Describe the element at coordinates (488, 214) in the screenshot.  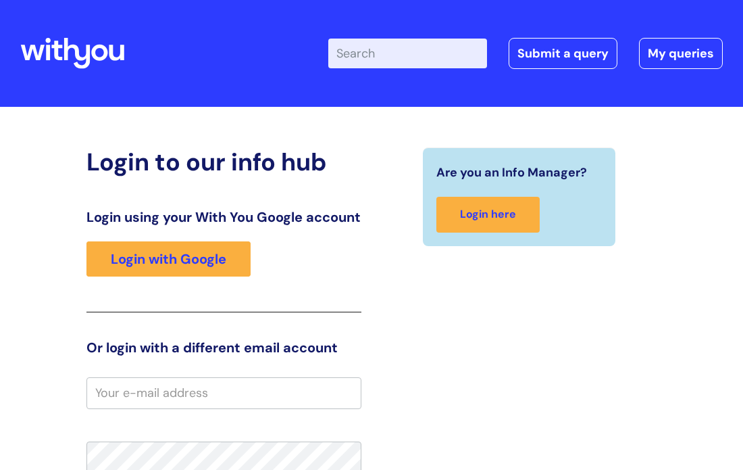
I see `a: Login here` at that location.